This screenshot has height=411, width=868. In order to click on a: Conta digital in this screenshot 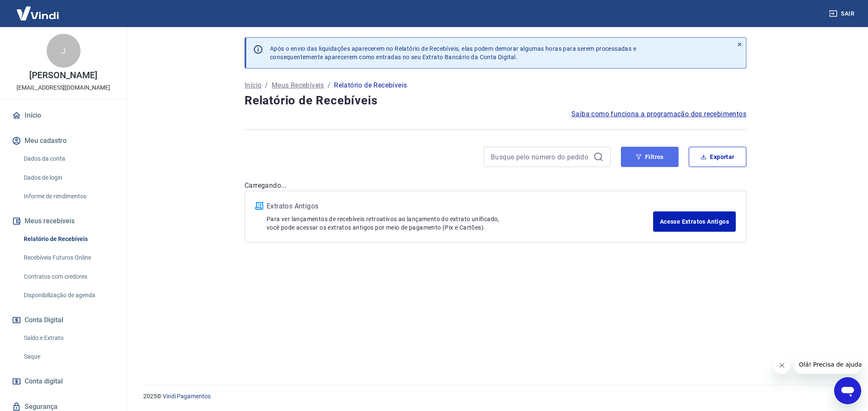, I will do `click(64, 382)`.